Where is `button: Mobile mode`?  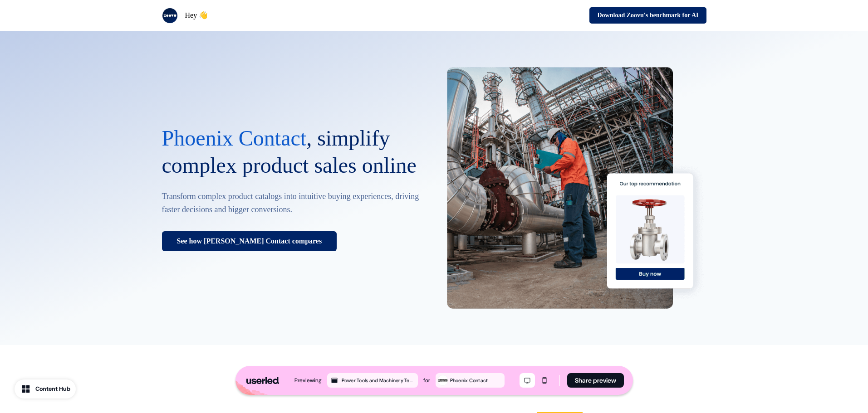
button: Mobile mode is located at coordinates (545, 381).